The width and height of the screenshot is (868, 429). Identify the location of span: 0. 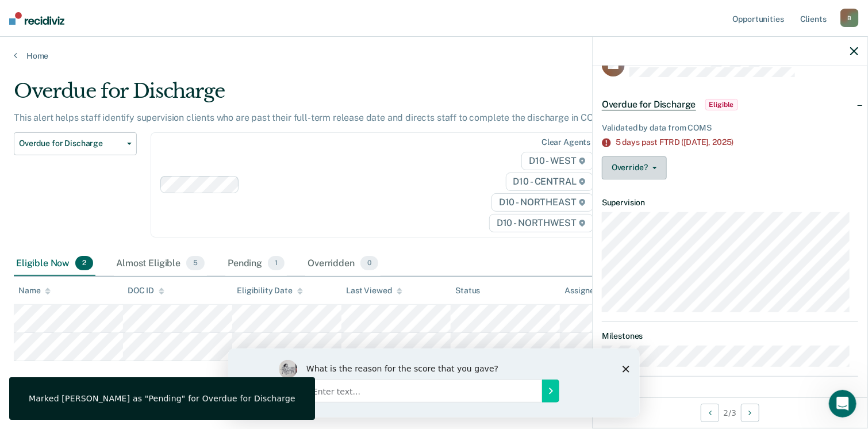
(369, 264).